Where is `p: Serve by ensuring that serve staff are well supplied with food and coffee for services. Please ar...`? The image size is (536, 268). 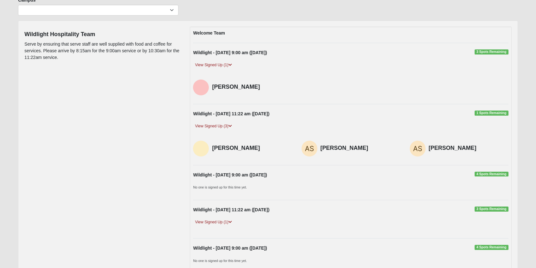
p: Serve by ensuring that serve staff are well supplied with food and coffee for services. Please ar... is located at coordinates (102, 51).